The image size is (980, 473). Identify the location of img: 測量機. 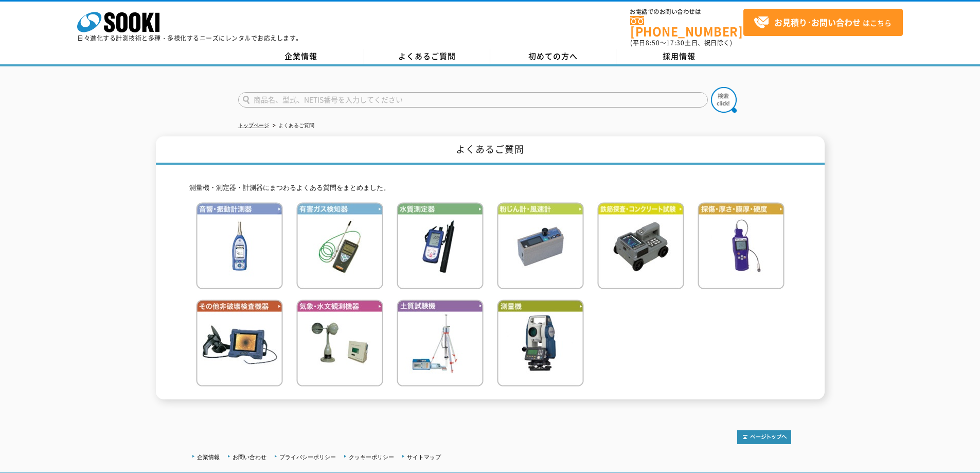
(540, 343).